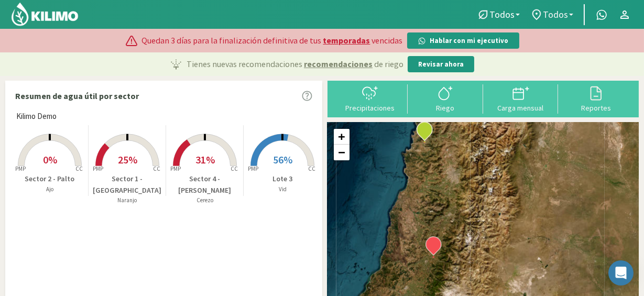  What do you see at coordinates (49, 189) in the screenshot?
I see `p: Ajo` at bounding box center [49, 189].